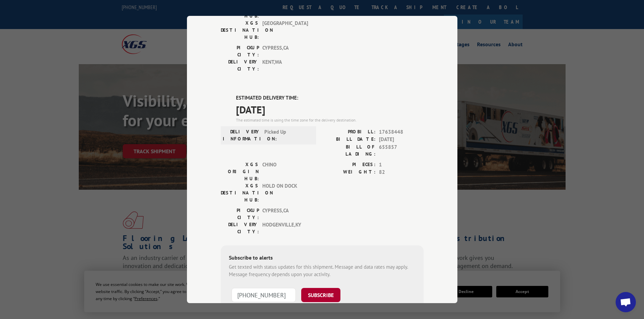 This screenshot has width=644, height=319. What do you see at coordinates (285, 171) in the screenshot?
I see `span: CHINO` at bounding box center [285, 171].